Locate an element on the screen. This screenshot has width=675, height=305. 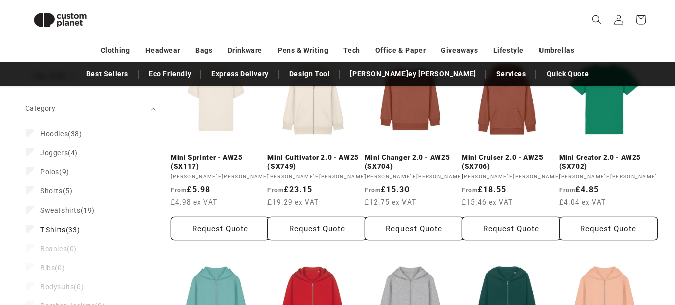
a: Express Delivery is located at coordinates (240, 74).